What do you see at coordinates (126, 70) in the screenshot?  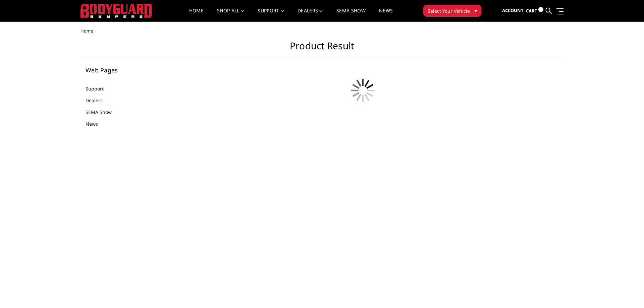 I see `h5: Web Pages` at bounding box center [126, 70].